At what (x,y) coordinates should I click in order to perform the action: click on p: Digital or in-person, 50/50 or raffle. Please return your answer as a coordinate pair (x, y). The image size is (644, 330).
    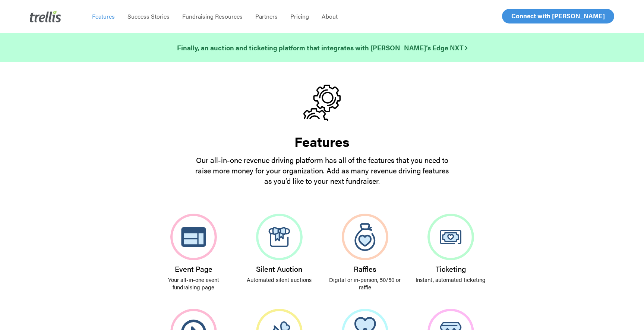
    Looking at the image, I should click on (365, 284).